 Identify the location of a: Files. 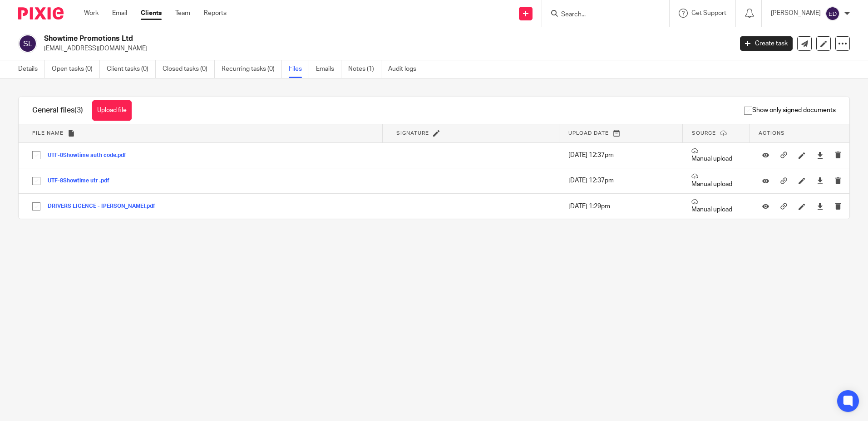
(299, 69).